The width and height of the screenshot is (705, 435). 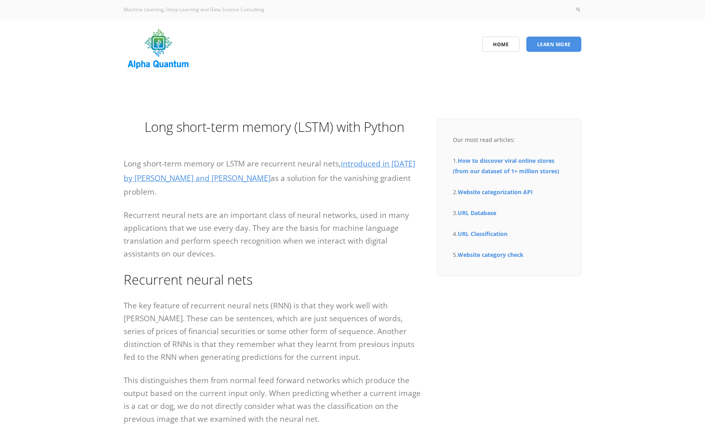 I want to click on span: Machine Learning, Deep Learning and Data Science Consulting, so click(x=194, y=9).